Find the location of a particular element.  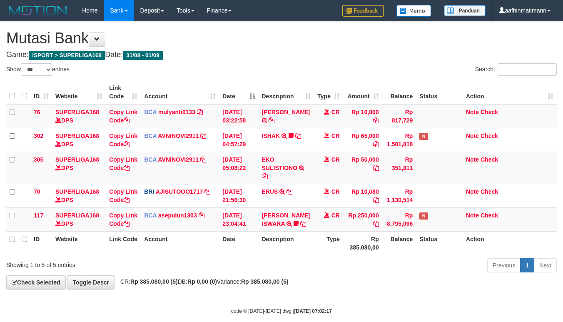

th: Description: activate to sort column ascending is located at coordinates (286, 92).